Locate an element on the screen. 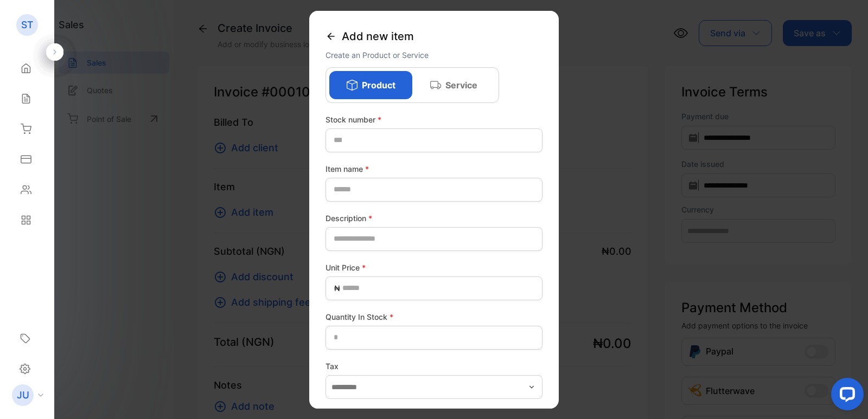  label: Item name is located at coordinates (434, 168).